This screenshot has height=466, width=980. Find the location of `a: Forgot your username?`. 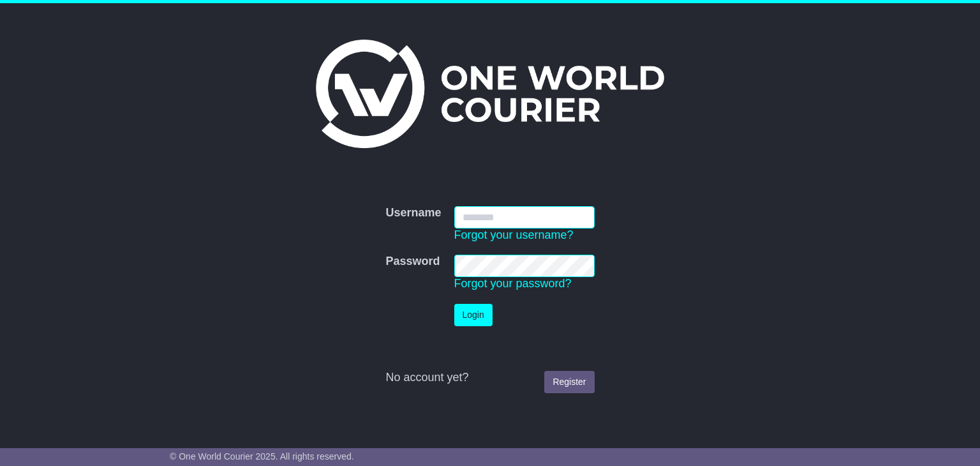

a: Forgot your username? is located at coordinates (514, 235).